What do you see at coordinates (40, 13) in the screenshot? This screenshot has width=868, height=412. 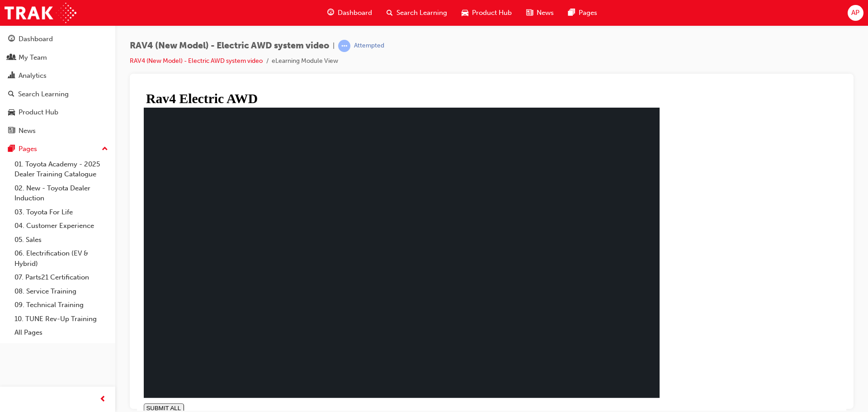 I see `a: Trak` at bounding box center [40, 13].